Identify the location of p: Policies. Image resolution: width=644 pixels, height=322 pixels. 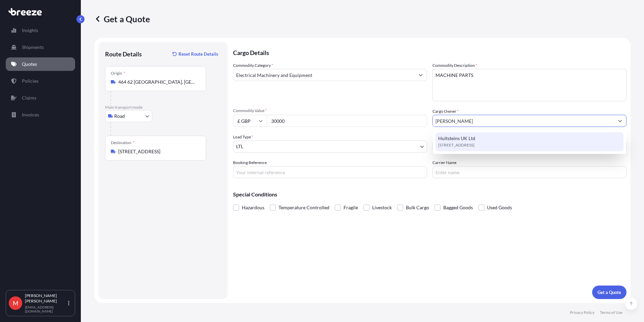
(30, 80).